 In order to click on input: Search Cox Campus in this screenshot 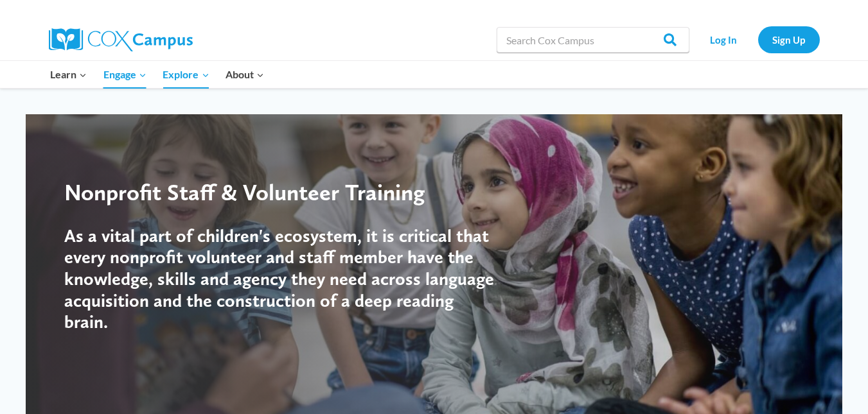, I will do `click(593, 40)`.